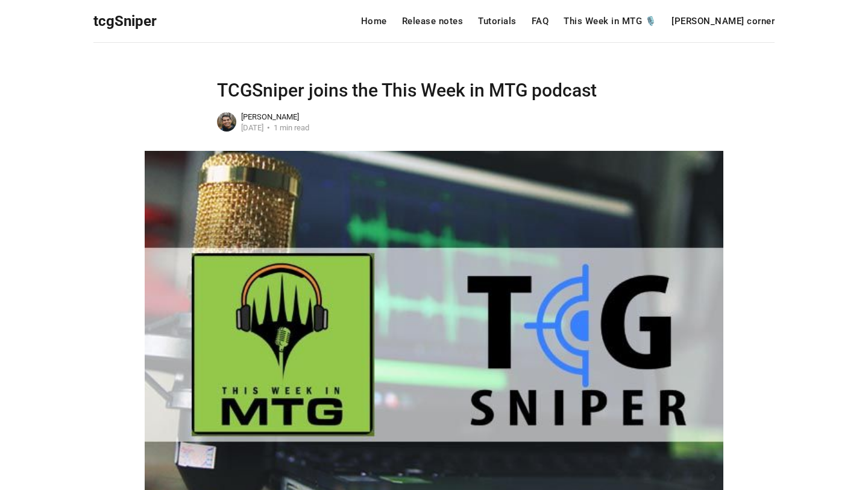  What do you see at coordinates (125, 21) in the screenshot?
I see `a: tcgSniper` at bounding box center [125, 21].